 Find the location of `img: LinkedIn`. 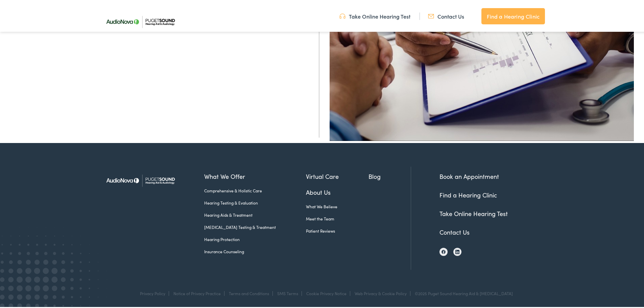

img: LinkedIn is located at coordinates (457, 251).